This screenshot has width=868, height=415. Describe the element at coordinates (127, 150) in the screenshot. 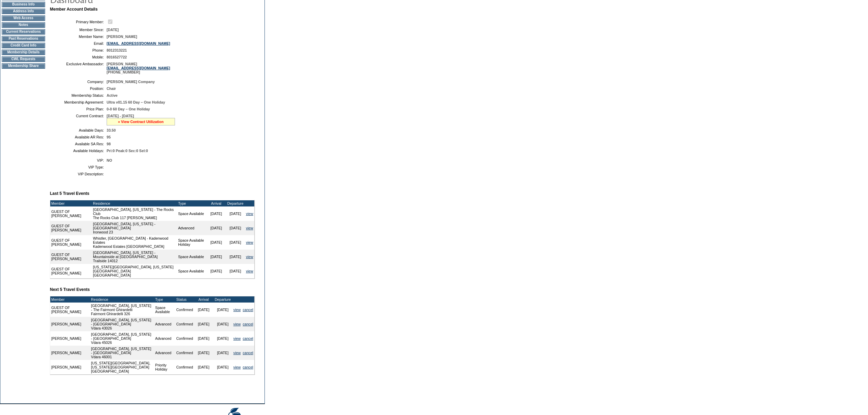

I see `span: Pri:0 Peak:0 Sec:0 Sel:0` at that location.